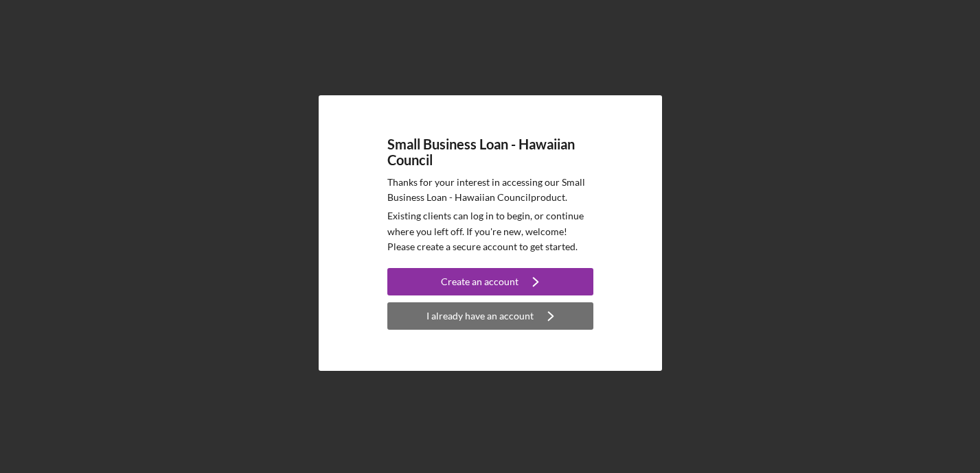 This screenshot has width=980, height=473. I want to click on button: Create an account, so click(490, 282).